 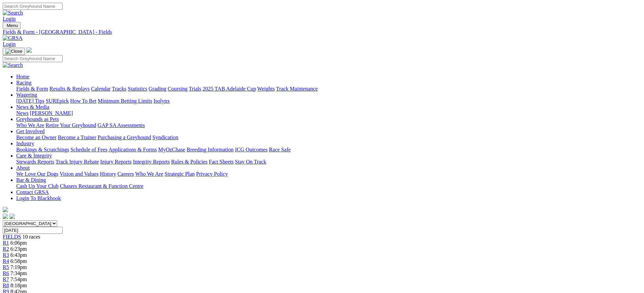 What do you see at coordinates (138, 89) in the screenshot?
I see `a: Statistics` at bounding box center [138, 89].